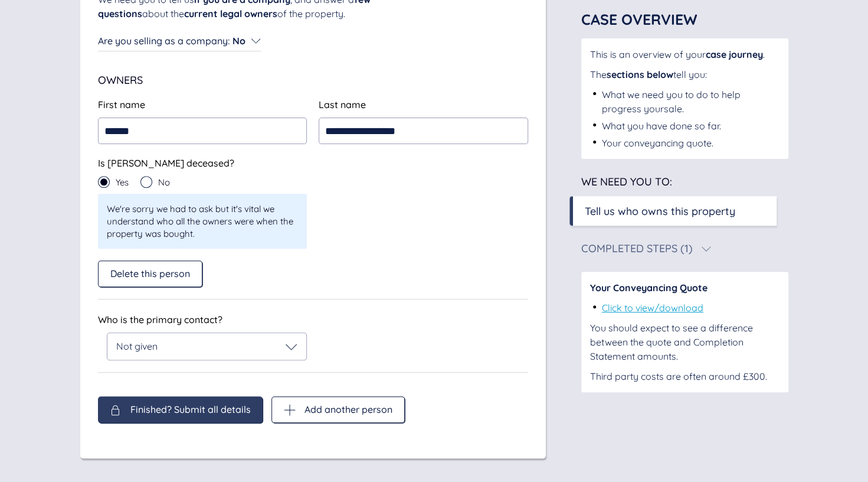 The width and height of the screenshot is (868, 482). I want to click on span: Are you selling as a company :, so click(163, 40).